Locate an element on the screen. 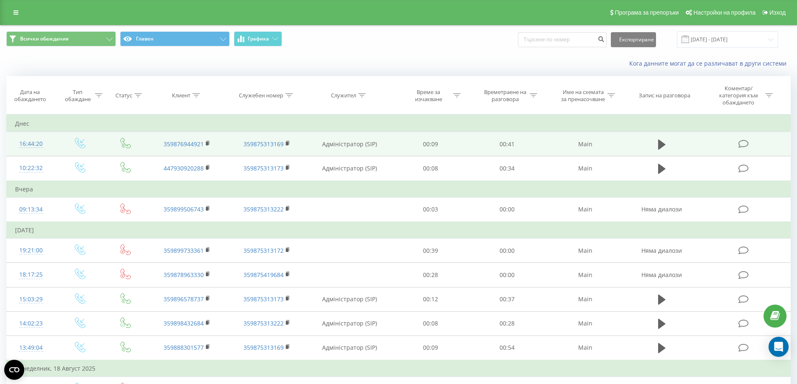 Image resolution: width=797 pixels, height=384 pixels. div: Служител is located at coordinates (343, 95).